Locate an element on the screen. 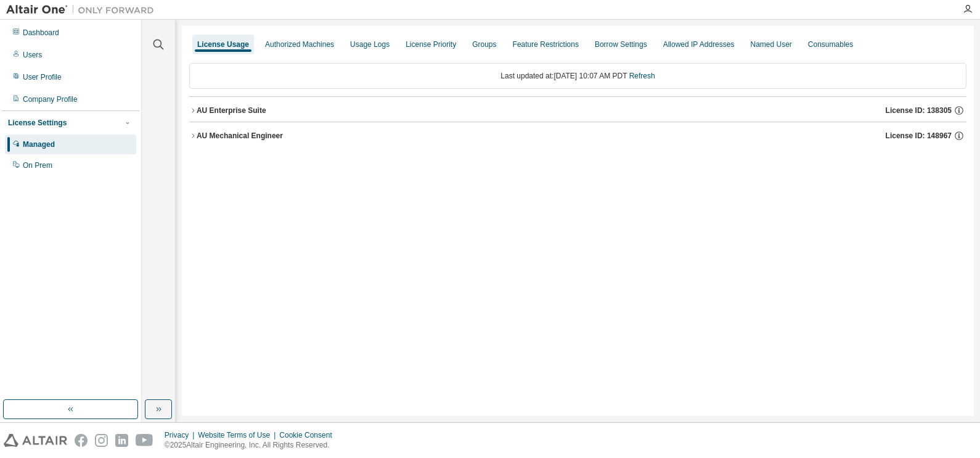  div: License Usage is located at coordinates (223, 45).